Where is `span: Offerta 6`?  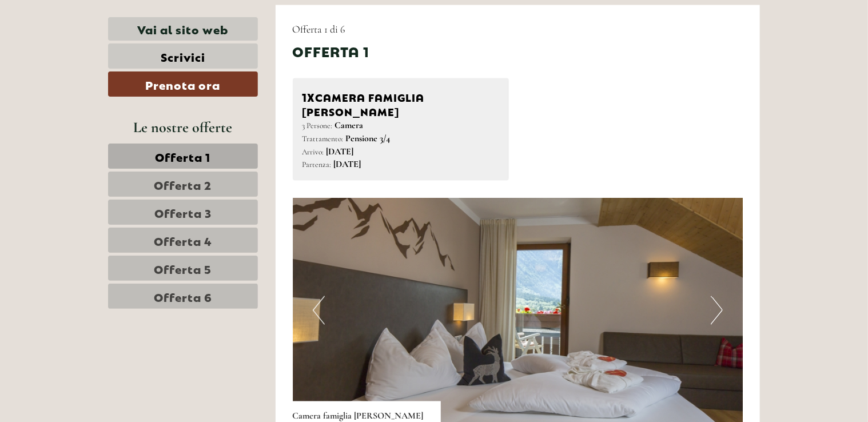
span: Offerta 6 is located at coordinates (183, 296).